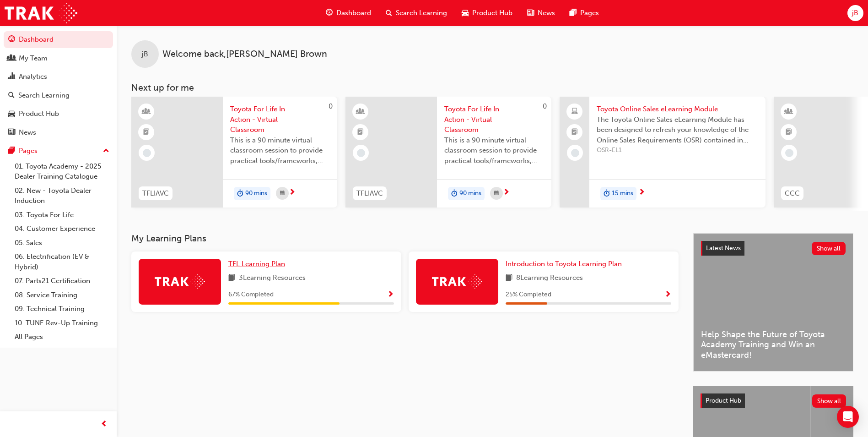  I want to click on button: Pages, so click(58, 150).